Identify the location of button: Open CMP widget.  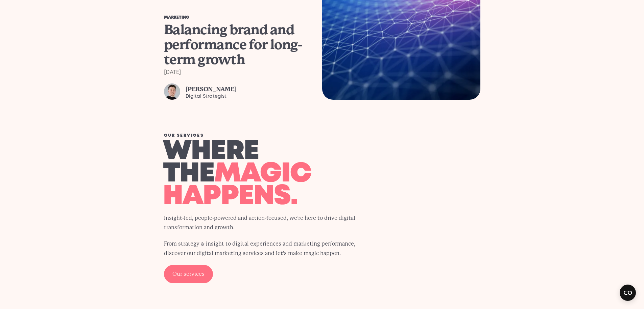
(628, 292).